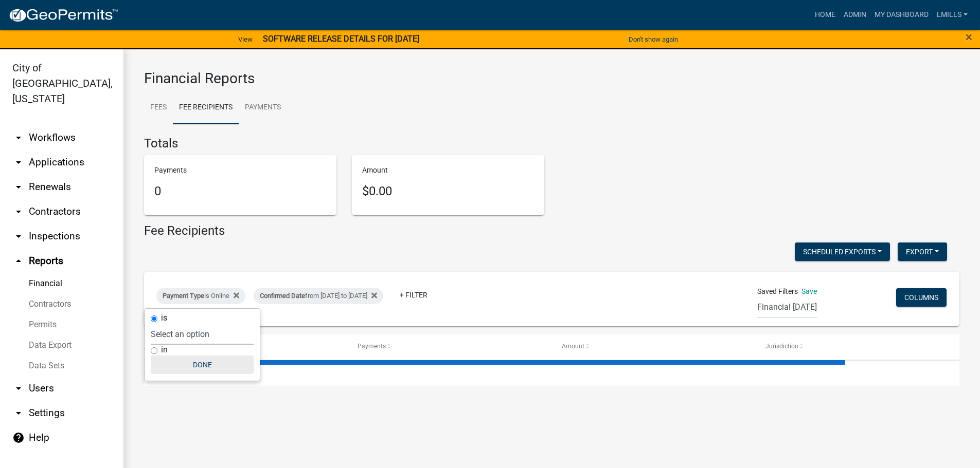  What do you see at coordinates (858, 347) in the screenshot?
I see `datatable-header-cell: Jurisdiction` at bounding box center [858, 347].